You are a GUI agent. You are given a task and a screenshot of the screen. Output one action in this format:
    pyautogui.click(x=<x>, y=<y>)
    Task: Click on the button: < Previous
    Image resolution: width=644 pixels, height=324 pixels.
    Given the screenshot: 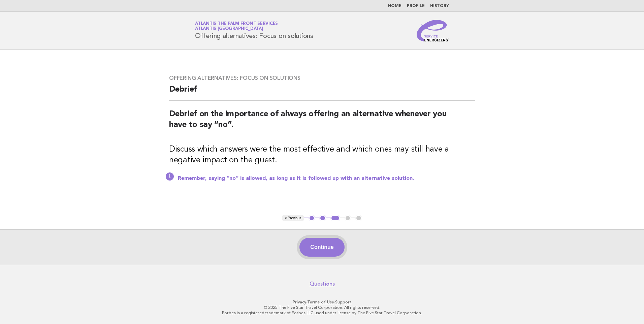 What is the action you would take?
    pyautogui.click(x=292, y=218)
    